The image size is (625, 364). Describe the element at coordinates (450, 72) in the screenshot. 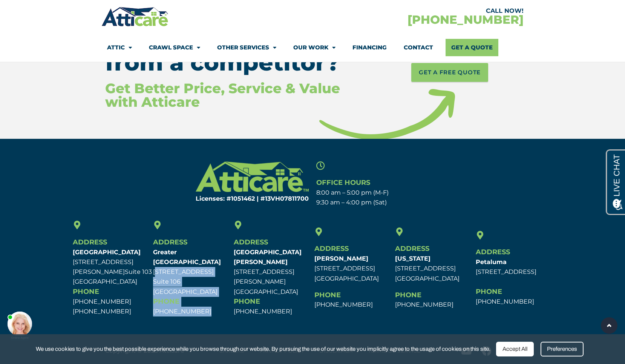

I see `a: GET A FREE QUOTE` at that location.